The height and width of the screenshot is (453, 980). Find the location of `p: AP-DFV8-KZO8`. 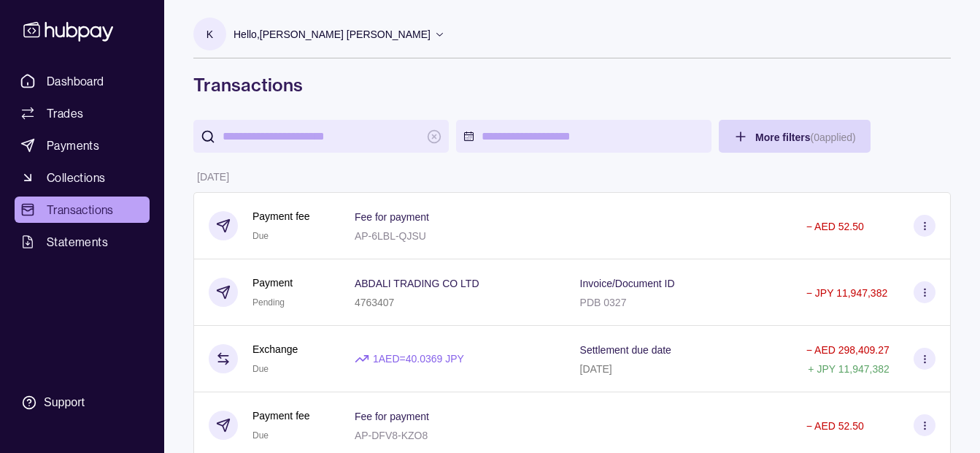

p: AP-DFV8-KZO8 is located at coordinates (391, 435).